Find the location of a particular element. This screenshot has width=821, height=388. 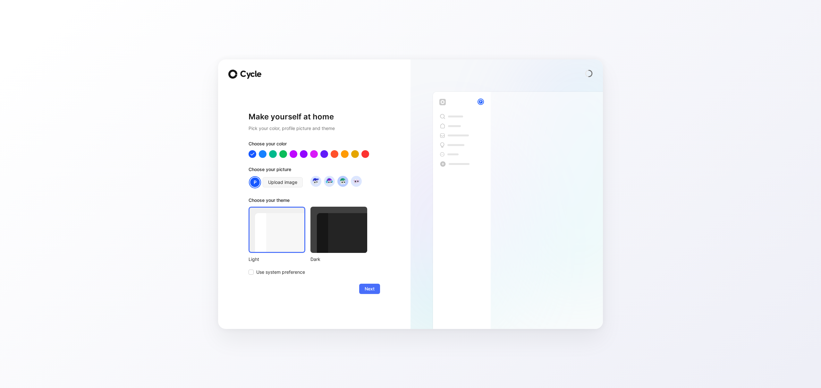

h1: Make yourself at home is located at coordinates (314, 117).